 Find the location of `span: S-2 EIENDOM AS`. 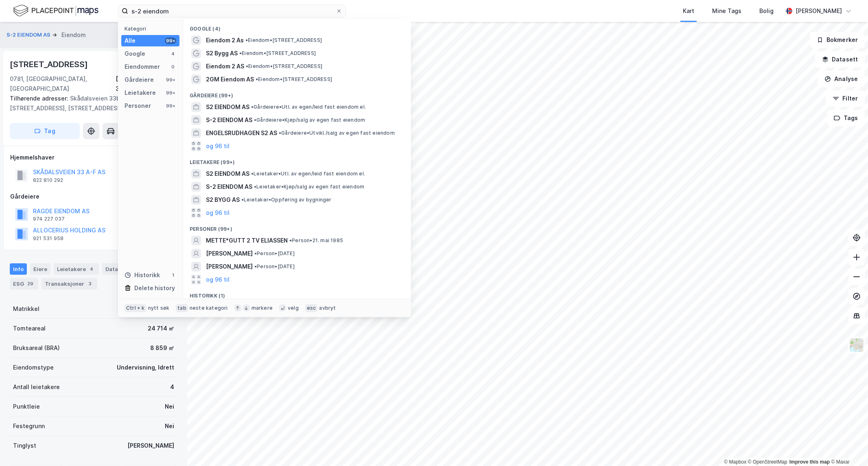

span: S-2 EIENDOM AS is located at coordinates (229, 121).